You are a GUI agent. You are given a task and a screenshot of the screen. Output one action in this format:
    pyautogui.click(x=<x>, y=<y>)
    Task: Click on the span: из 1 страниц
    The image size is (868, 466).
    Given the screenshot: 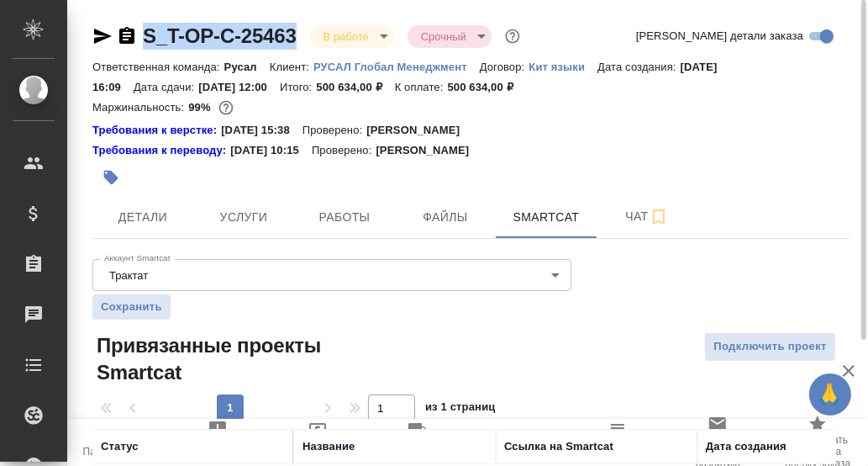 What is the action you would take?
    pyautogui.click(x=460, y=409)
    